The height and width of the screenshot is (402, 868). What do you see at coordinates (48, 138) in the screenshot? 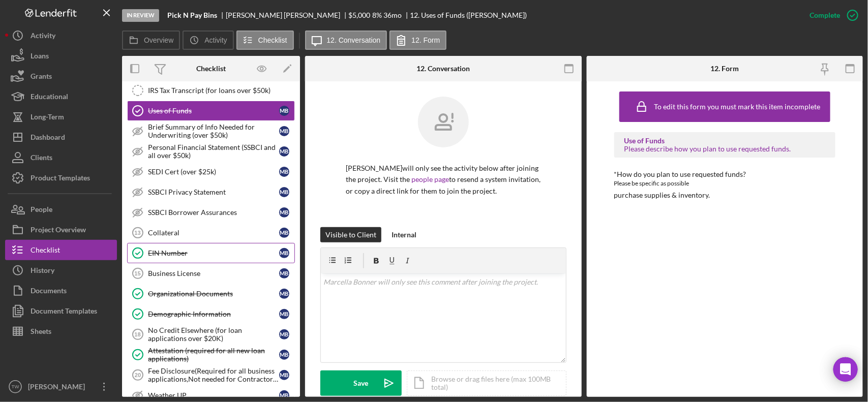
I see `div: Dashboard` at bounding box center [48, 138].